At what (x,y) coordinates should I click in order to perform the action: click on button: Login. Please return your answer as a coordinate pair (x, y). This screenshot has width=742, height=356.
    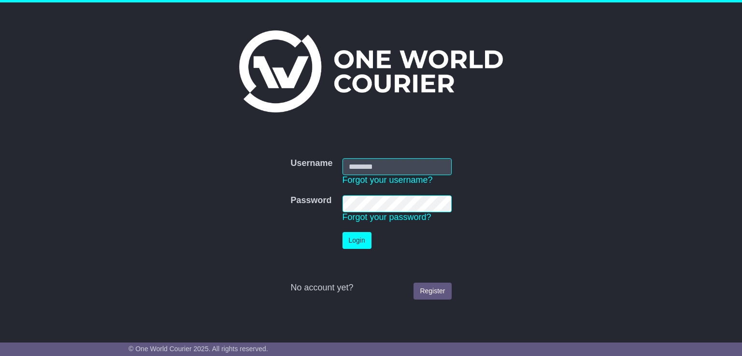
    Looking at the image, I should click on (357, 240).